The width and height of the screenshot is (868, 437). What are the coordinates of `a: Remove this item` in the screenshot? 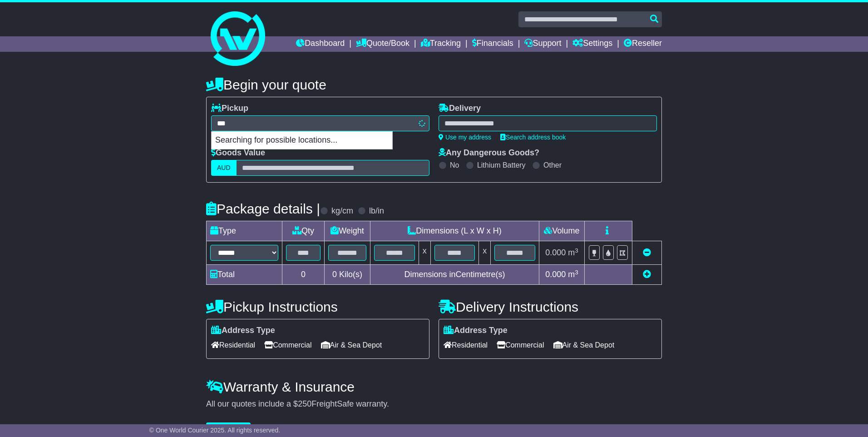 It's located at (647, 253).